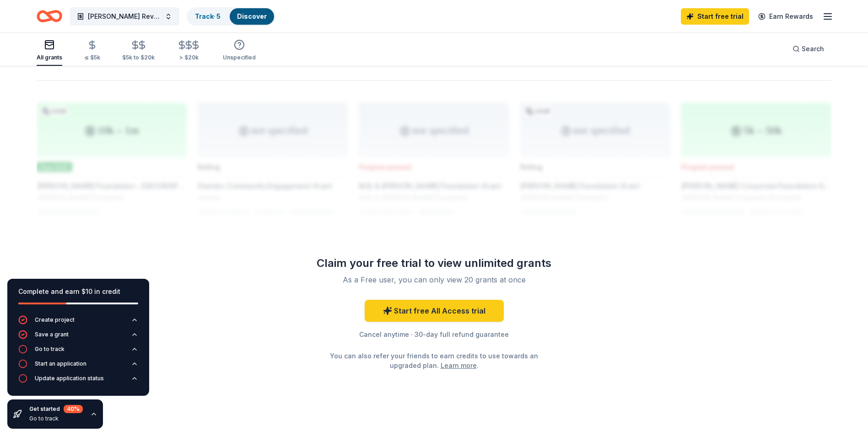  What do you see at coordinates (434, 263) in the screenshot?
I see `div: Claim your free trial to view unlimited grants` at bounding box center [434, 263].